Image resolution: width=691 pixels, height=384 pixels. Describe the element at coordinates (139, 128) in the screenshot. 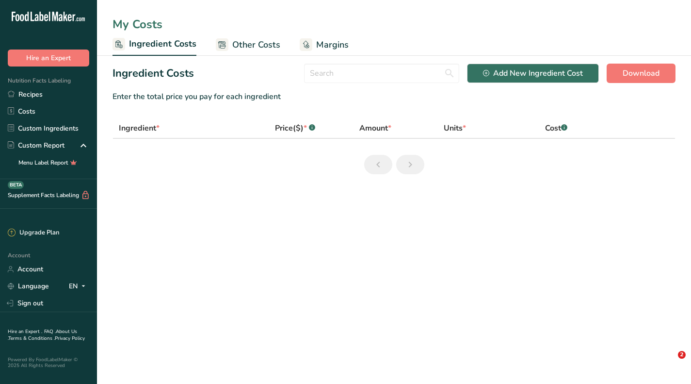

I see `div: Ingredient` at that location.